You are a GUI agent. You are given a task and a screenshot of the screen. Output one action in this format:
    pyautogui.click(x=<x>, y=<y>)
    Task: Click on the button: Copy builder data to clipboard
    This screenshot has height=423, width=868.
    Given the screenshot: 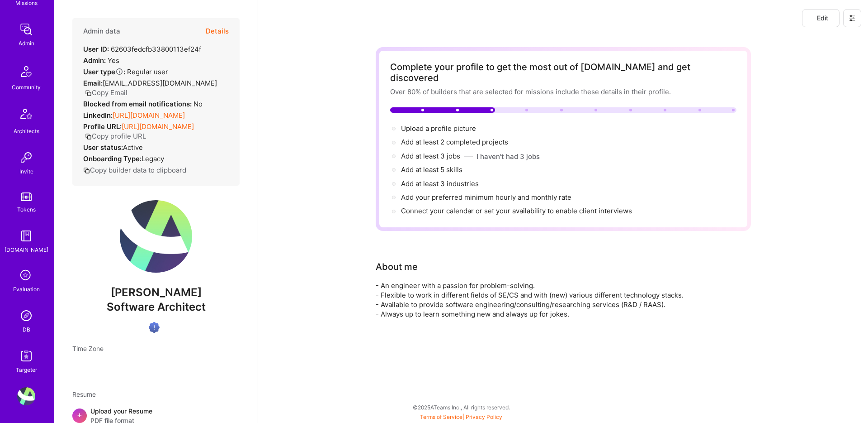 What is the action you would take?
    pyautogui.click(x=134, y=170)
    